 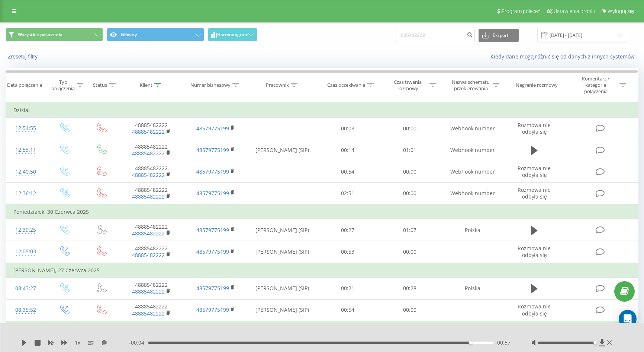 I want to click on button: Wszystkie połączenia, so click(x=54, y=35).